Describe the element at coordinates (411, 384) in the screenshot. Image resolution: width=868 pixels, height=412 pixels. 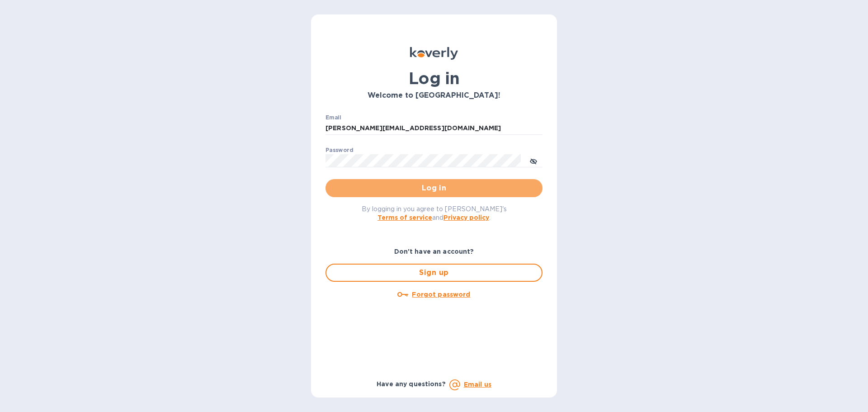
I see `b: Have any questions?` at that location.